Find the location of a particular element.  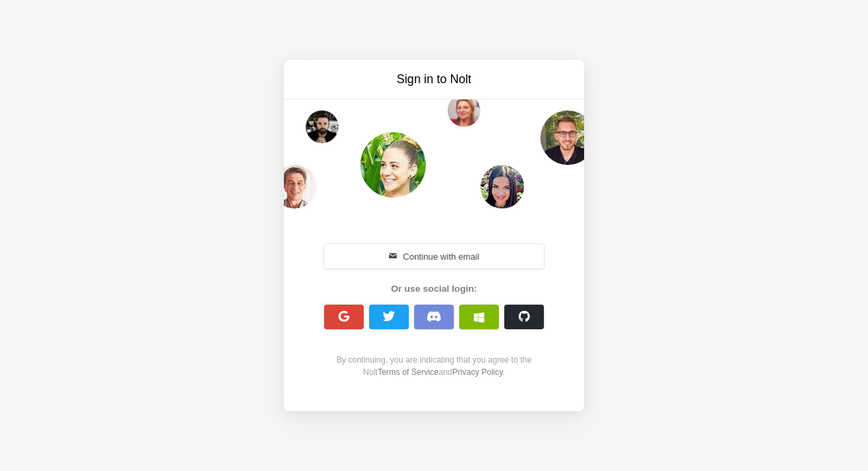

h3: Sign in to Nolt is located at coordinates (434, 79).